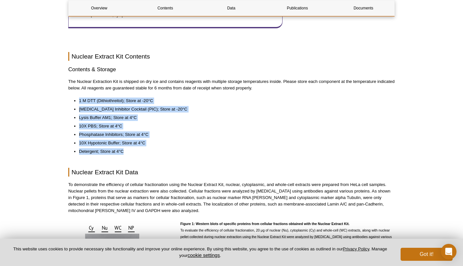 The width and height of the screenshot is (463, 266). Describe the element at coordinates (233, 143) in the screenshot. I see `li: 10X Hypotonic Buffer; Store at 4°C` at that location.